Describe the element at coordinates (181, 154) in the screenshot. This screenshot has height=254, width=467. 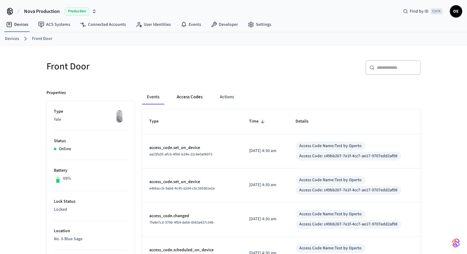
I see `span: aa23fa35-afcb-4fb6-b24e-22c8e0a06972` at that location.